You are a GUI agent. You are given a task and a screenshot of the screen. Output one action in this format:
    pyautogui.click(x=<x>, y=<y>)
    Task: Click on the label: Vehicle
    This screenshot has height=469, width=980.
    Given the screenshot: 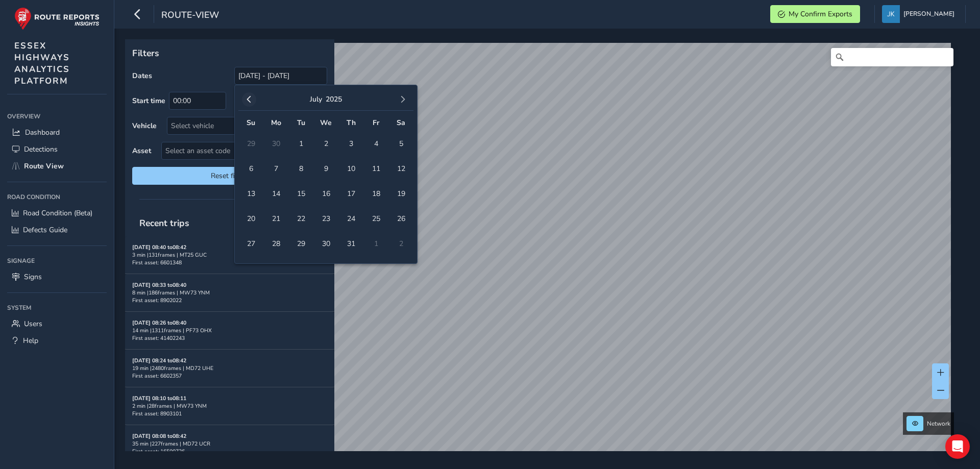 What is the action you would take?
    pyautogui.click(x=144, y=126)
    